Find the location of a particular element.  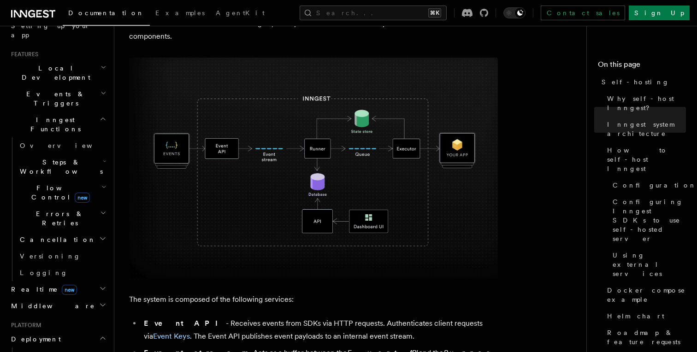

span: AgentKit is located at coordinates (240, 13).